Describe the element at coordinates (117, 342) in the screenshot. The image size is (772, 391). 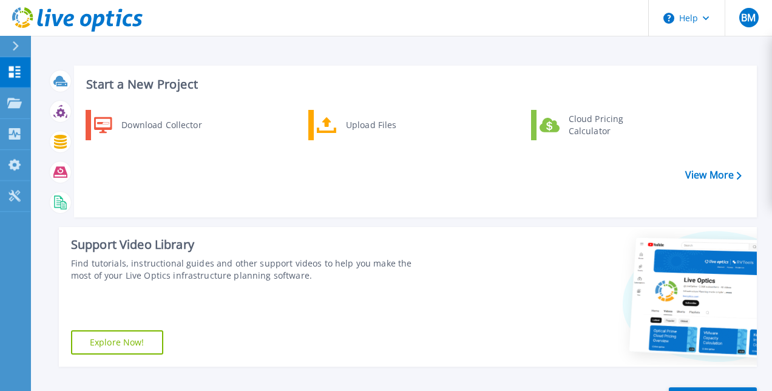
I see `a: Explore Now!` at that location.